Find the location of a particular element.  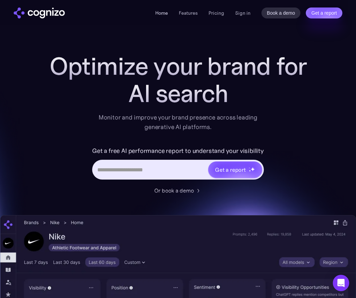

div: Get a report is located at coordinates (230, 170).